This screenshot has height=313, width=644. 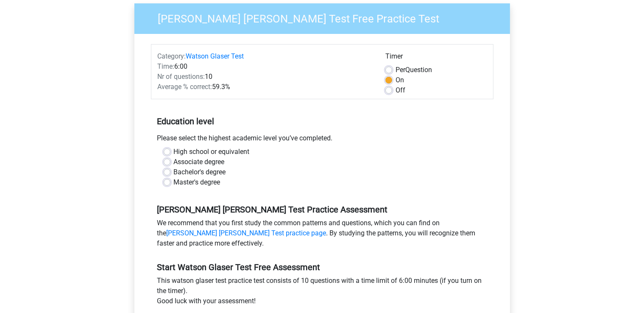 What do you see at coordinates (400, 90) in the screenshot?
I see `label: Off` at bounding box center [400, 90].